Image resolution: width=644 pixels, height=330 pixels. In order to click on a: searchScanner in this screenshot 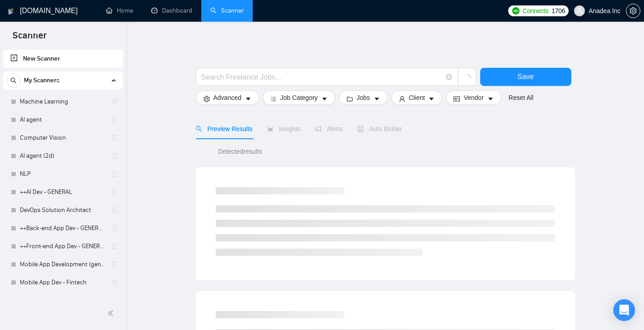, I will do `click(227, 11)`.